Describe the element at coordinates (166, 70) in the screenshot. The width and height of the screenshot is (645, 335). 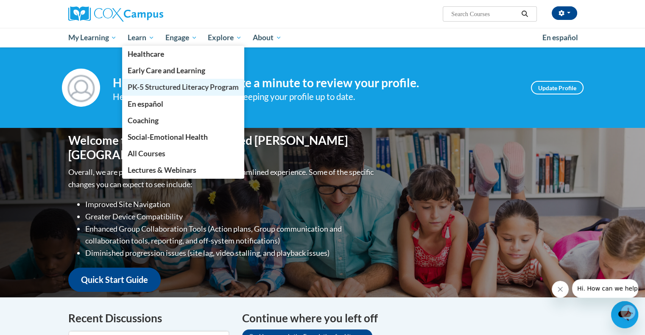
I see `span: Early Care and Learning` at that location.